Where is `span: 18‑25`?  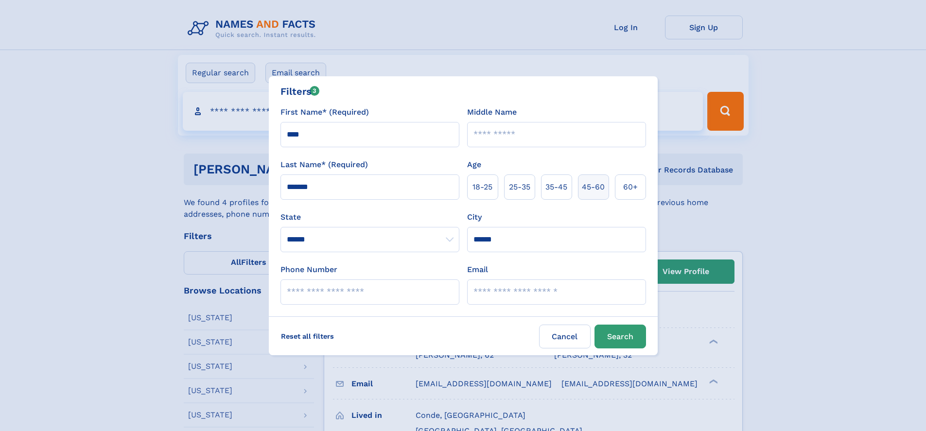 span: 18‑25 is located at coordinates (482, 187).